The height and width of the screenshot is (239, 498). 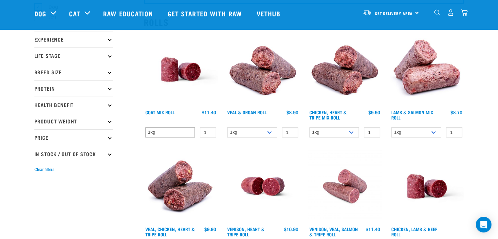 I want to click on a: Goat Mix Roll, so click(x=160, y=112).